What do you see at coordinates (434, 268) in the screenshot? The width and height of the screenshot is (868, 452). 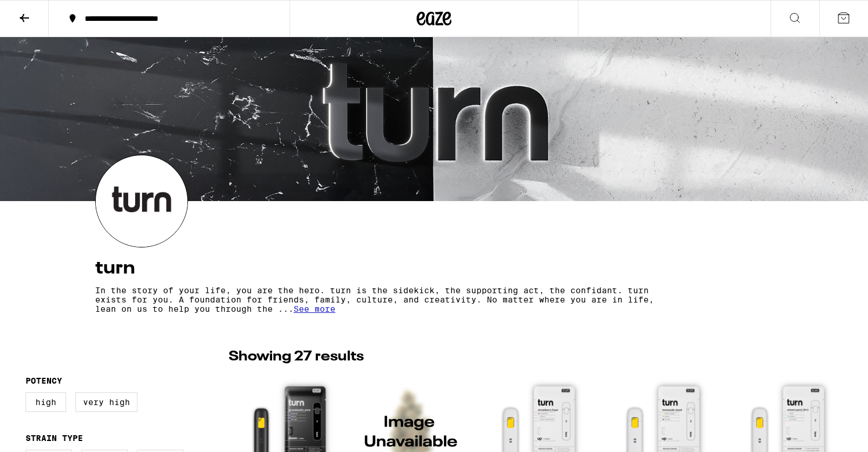 I see `h4: turn` at bounding box center [434, 268].